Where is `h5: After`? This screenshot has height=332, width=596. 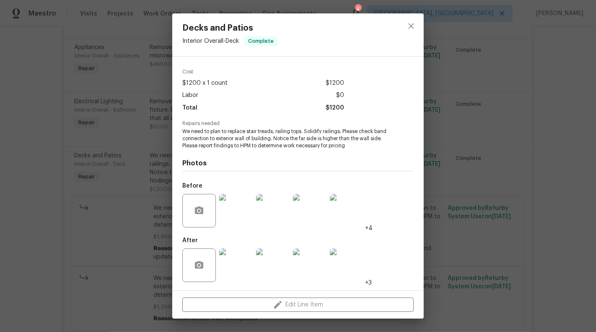
h5: After is located at coordinates (190, 240).